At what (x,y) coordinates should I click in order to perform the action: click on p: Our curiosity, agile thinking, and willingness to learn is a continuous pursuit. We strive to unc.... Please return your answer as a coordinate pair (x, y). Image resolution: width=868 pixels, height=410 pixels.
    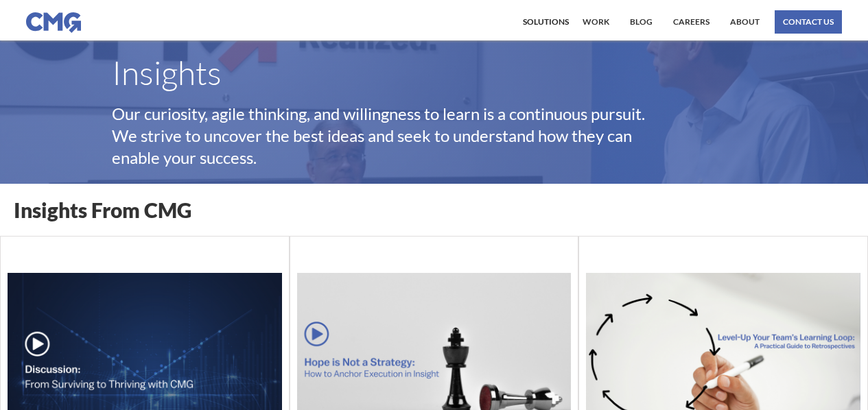
    Looking at the image, I should click on (400, 136).